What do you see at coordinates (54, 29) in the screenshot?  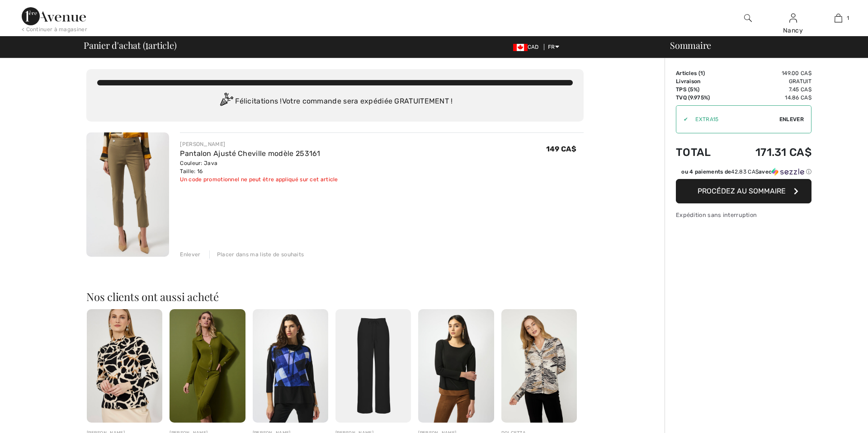 I see `div: < Continuer à magasiner` at bounding box center [54, 29].